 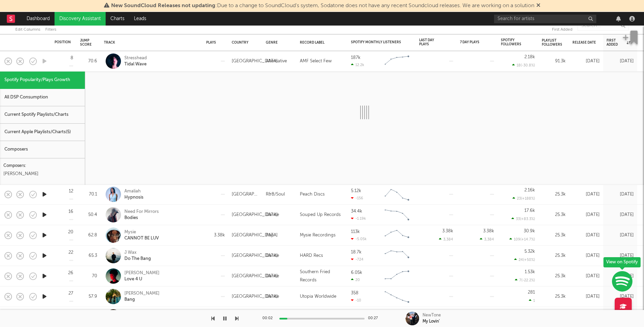 What do you see at coordinates (72, 58) in the screenshot?
I see `div: 8` at bounding box center [72, 58].